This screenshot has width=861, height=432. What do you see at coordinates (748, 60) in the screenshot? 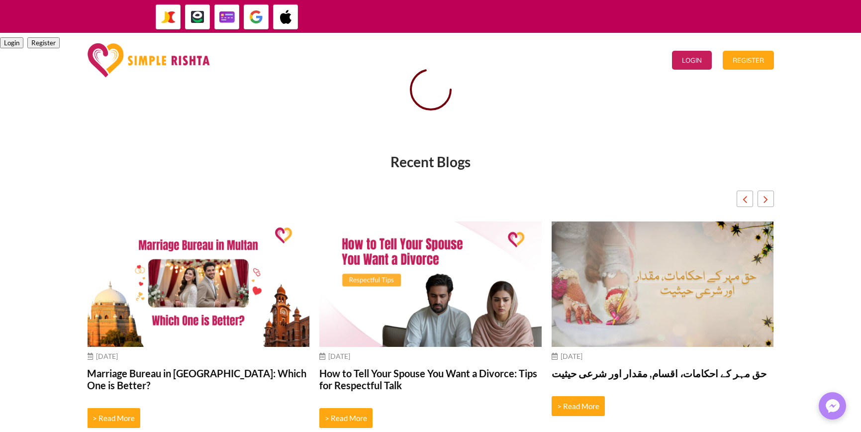
I see `button: Register` at bounding box center [748, 60].